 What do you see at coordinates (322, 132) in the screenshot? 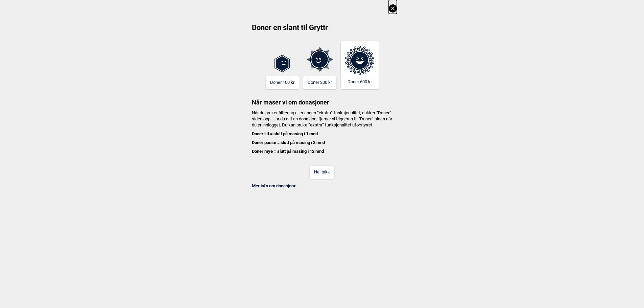
I see `h4: Når du bruker filtrering eller annen “ekstra” funksjonalitet, dukker “Doner”-siden opp. Har du gi...` at bounding box center [322, 132].